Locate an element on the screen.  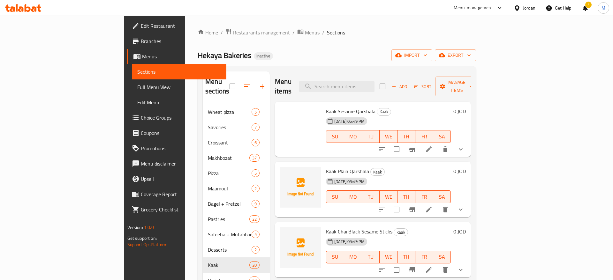
span: 7 is located at coordinates (255, 127).